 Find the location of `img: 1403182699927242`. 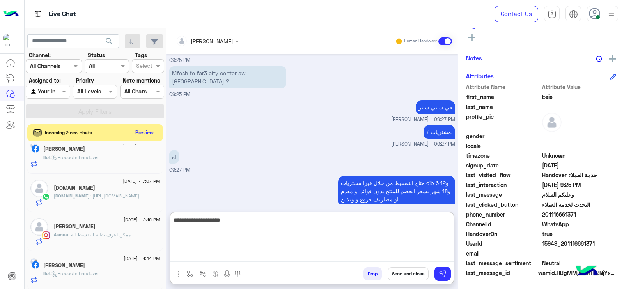

img: 1403182699927242 is located at coordinates (10, 41).